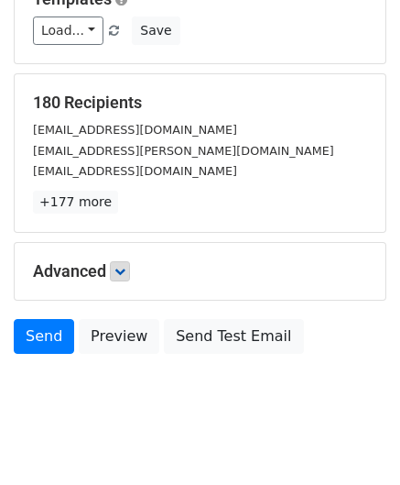 The width and height of the screenshot is (400, 485). I want to click on a: Load..., so click(68, 30).